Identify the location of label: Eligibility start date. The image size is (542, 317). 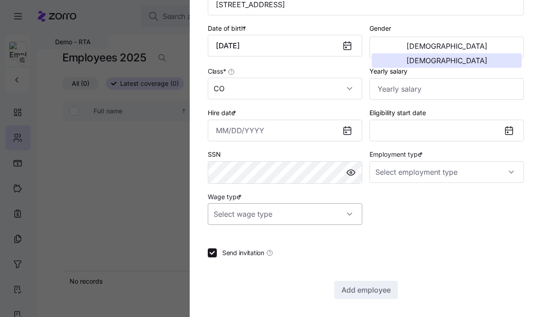
(398, 113).